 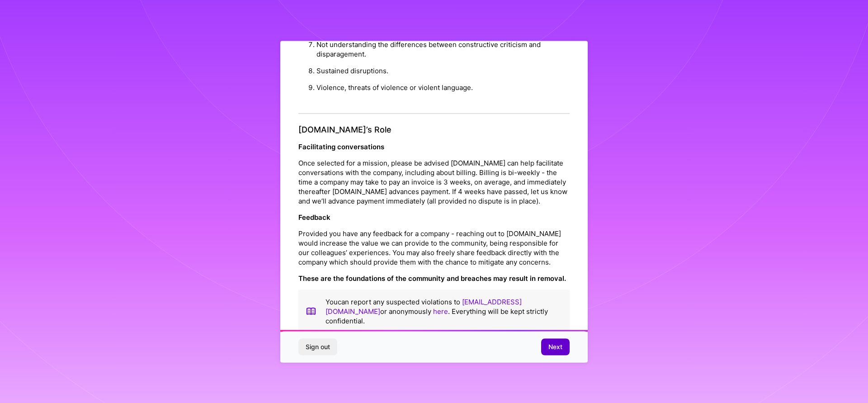 I want to click on li: Not understanding the differences between constructive criticism and disparagement., so click(x=443, y=50).